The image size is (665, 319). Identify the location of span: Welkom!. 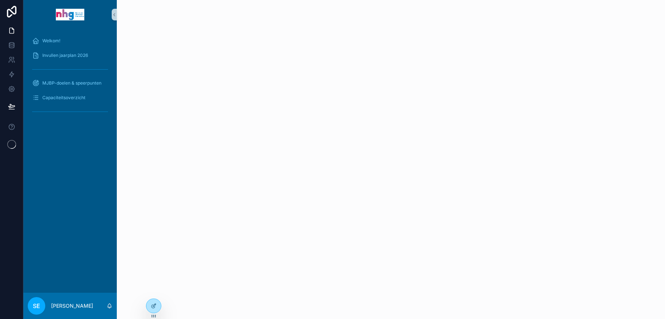
(51, 41).